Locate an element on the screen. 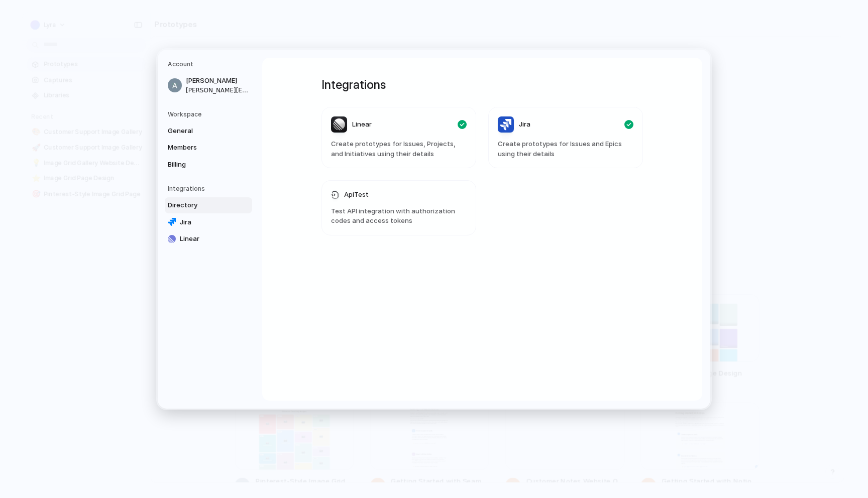  a: Billing is located at coordinates (208, 164).